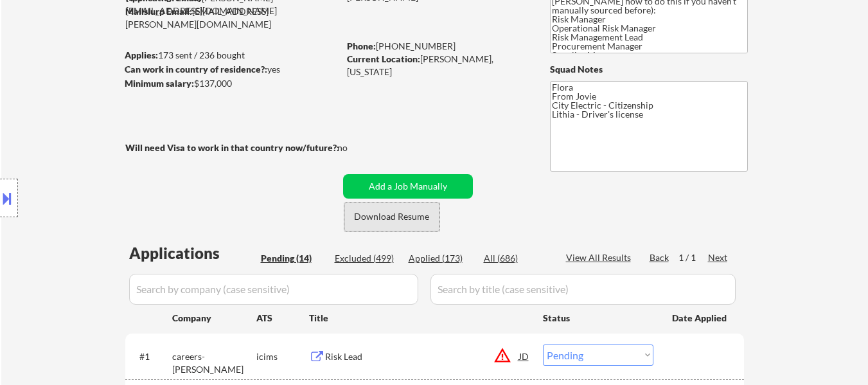 Image resolution: width=868 pixels, height=385 pixels. What do you see at coordinates (360, 46) in the screenshot?
I see `strong: Phone:` at bounding box center [360, 46].